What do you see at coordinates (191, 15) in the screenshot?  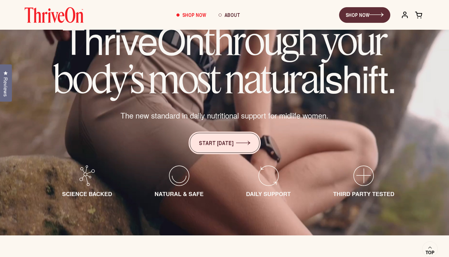 I see `a: Shop Now` at bounding box center [191, 15].